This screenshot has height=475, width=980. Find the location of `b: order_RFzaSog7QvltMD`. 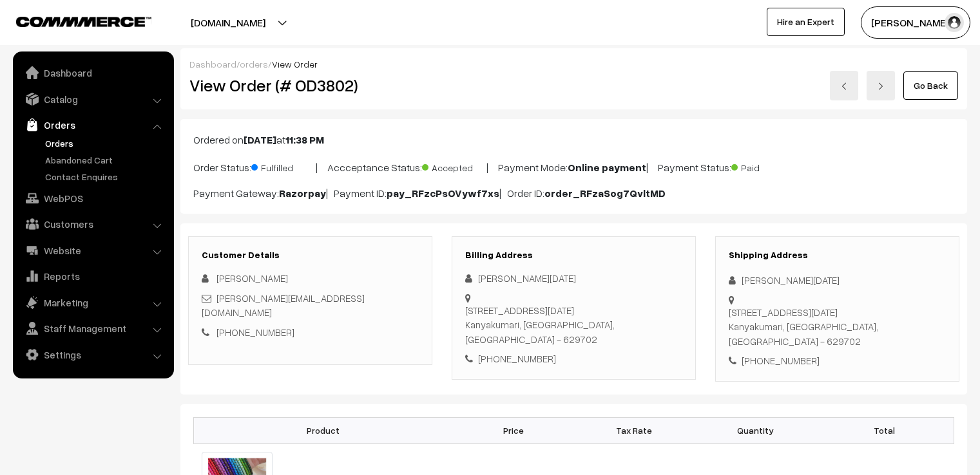

b: order_RFzaSog7QvltMD is located at coordinates (605, 193).